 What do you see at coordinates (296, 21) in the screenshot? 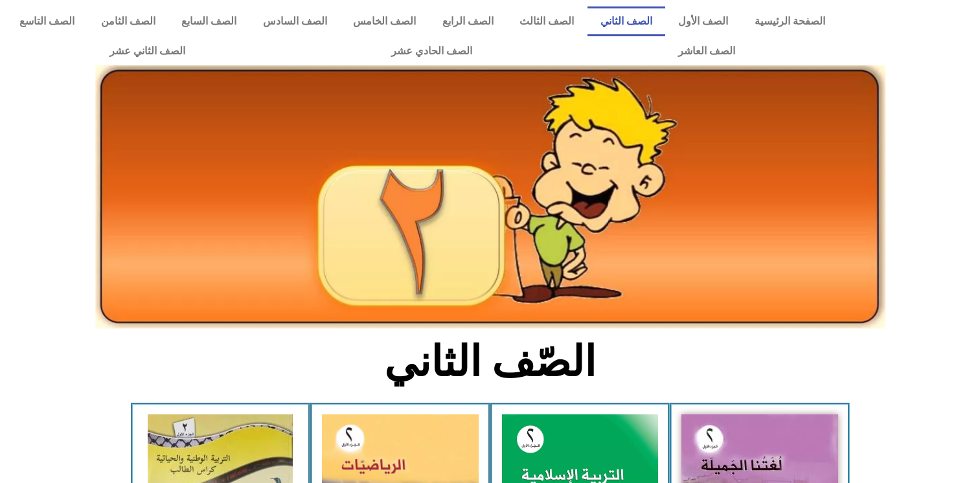
I see `a: الصف السادس` at bounding box center [296, 21].